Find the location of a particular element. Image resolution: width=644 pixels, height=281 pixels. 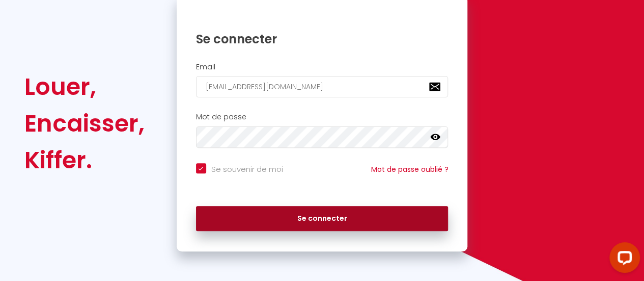

div: Louer, is located at coordinates (84, 86).